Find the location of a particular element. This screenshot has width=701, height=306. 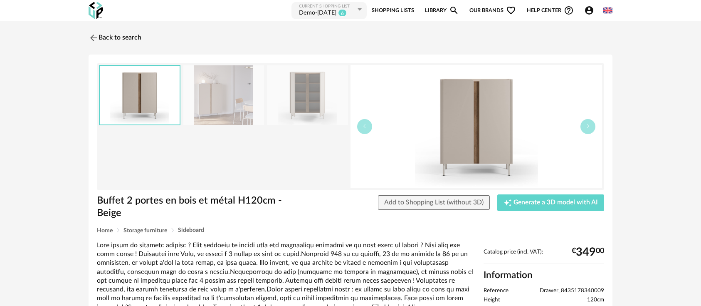

a: LibraryMagnify icon is located at coordinates (442, 10).